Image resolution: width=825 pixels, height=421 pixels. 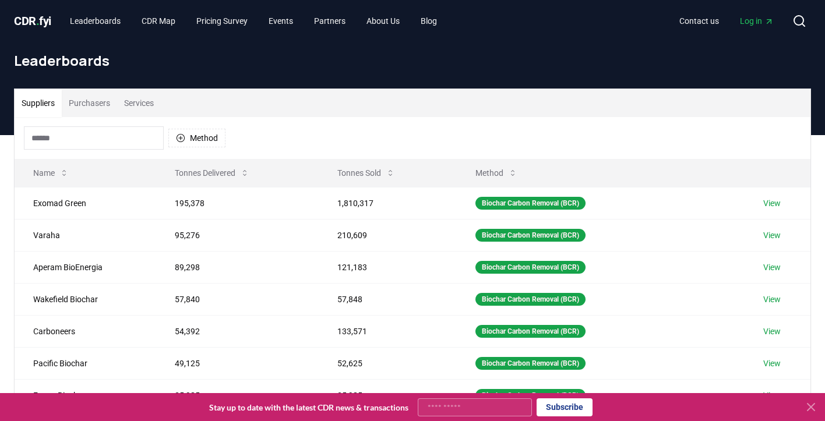 What do you see at coordinates (33, 21) in the screenshot?
I see `a: CDR.fyi` at bounding box center [33, 21].